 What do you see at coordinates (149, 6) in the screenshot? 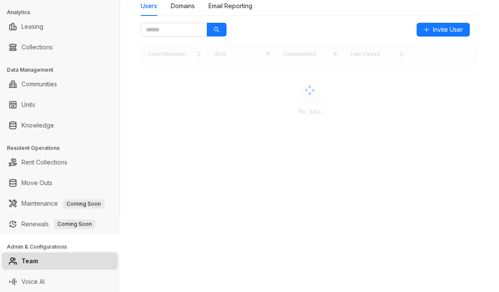
I see `div: Users` at bounding box center [149, 6].